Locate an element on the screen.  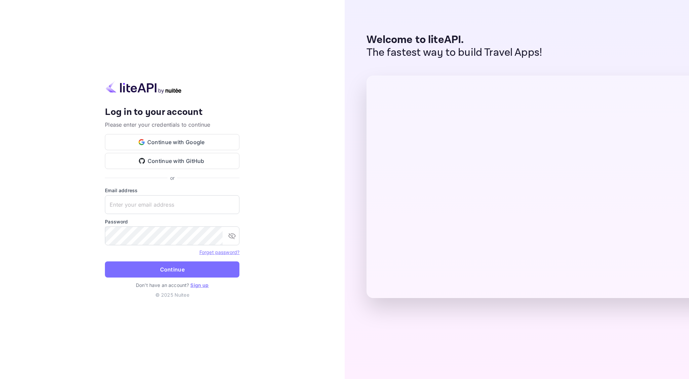
label: Email address is located at coordinates (172, 190).